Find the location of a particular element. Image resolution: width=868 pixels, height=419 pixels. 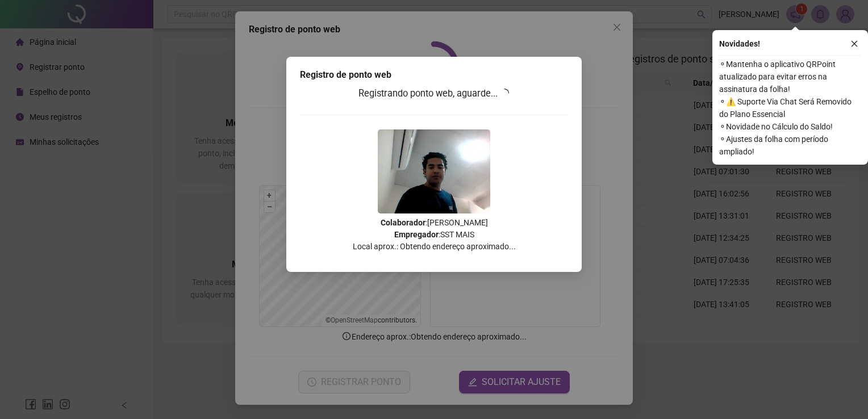

h3: Registrando ponto web, aguarde... is located at coordinates (434, 94).